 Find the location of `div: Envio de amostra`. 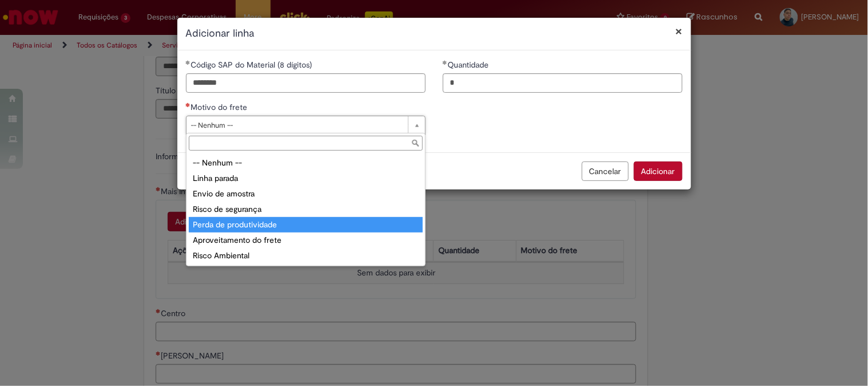

div: Envio de amostra is located at coordinates (306, 193).